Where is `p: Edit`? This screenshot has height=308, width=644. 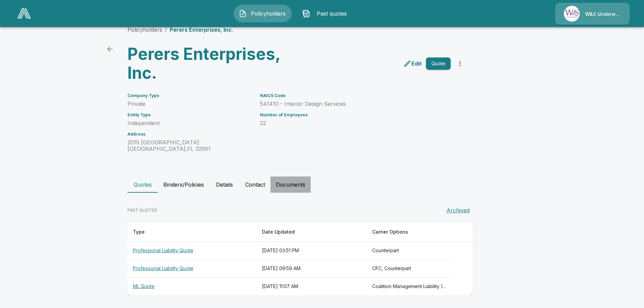
p: Edit is located at coordinates (416, 64).